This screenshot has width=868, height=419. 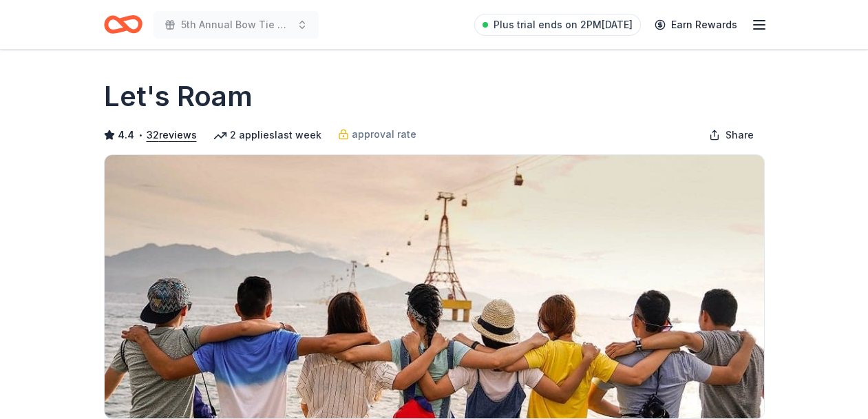 What do you see at coordinates (384, 134) in the screenshot?
I see `span: approval rate` at bounding box center [384, 134].